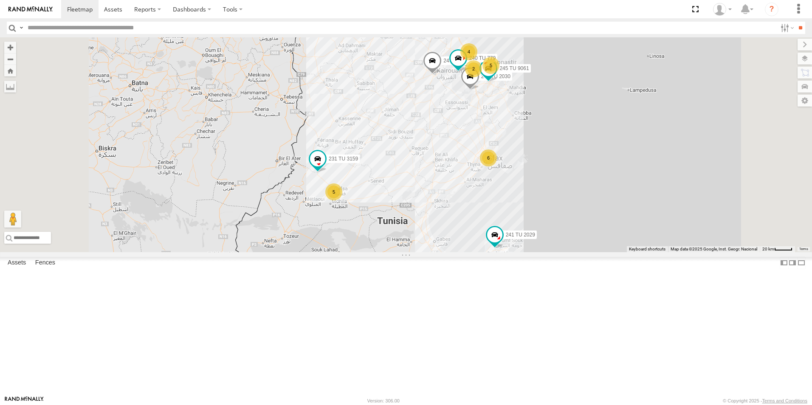  I want to click on span: 20 km, so click(768, 249).